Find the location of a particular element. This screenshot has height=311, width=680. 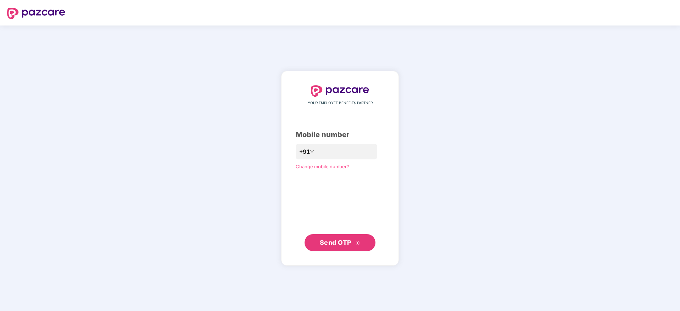

span: Change mobile number? is located at coordinates (322, 167).